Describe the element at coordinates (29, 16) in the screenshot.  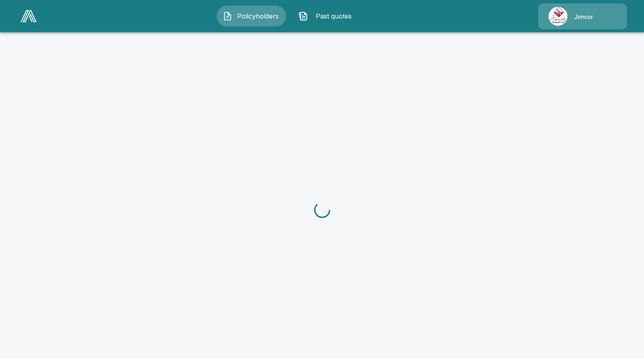
I see `img: AA Logo` at that location.